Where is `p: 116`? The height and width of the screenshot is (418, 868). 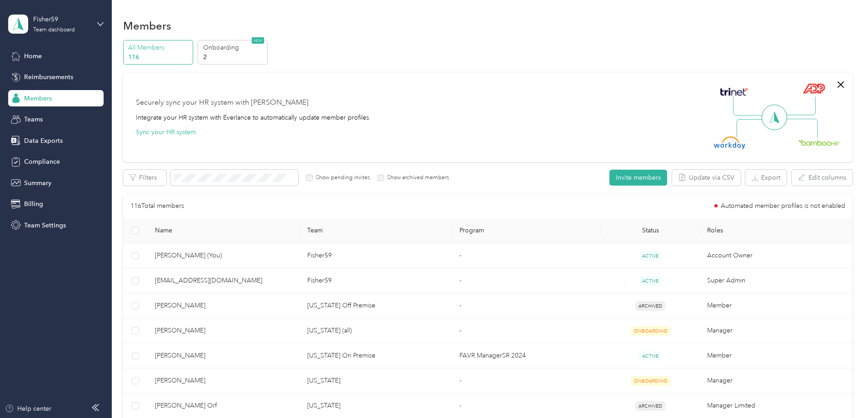
p: 116 is located at coordinates (159, 57).